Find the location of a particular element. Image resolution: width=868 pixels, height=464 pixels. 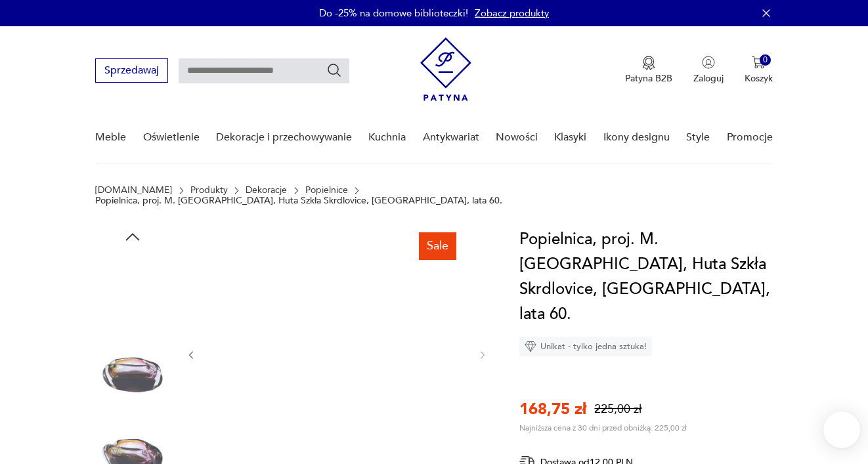

a: Ikona medaluPatyna B2B is located at coordinates (649, 70).